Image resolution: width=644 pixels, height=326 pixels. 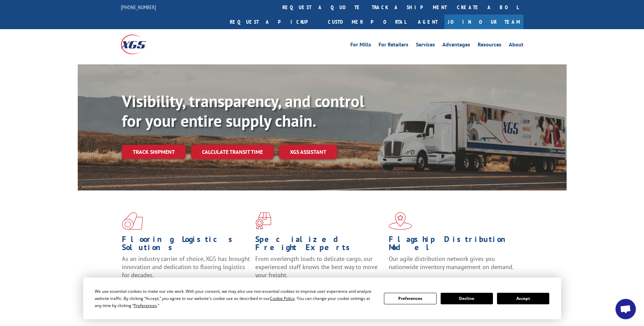 I want to click on a: Customer Portal, so click(x=367, y=22).